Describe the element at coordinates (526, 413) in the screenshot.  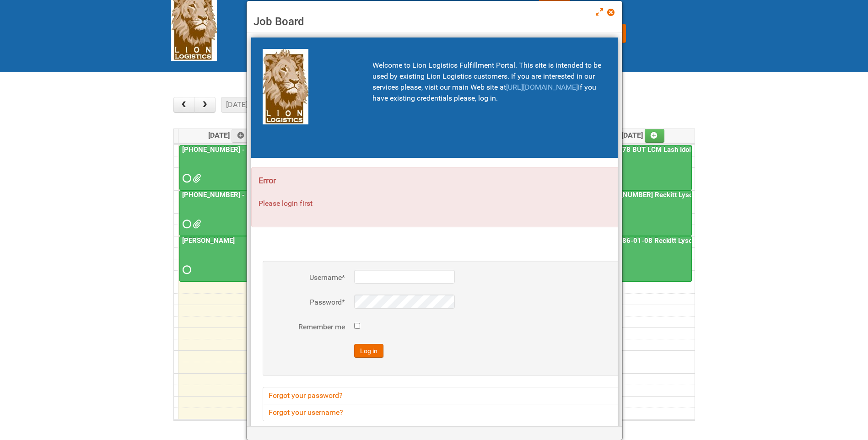
I see `a: Forgot your username?` at that location.